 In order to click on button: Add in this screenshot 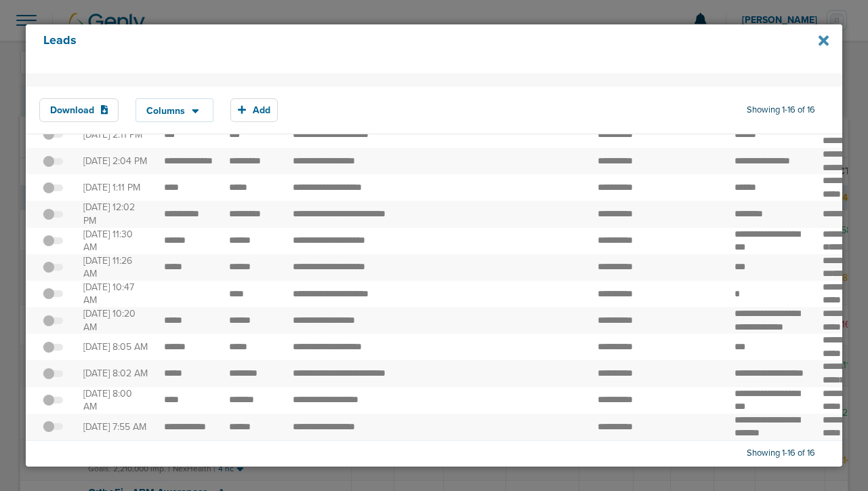, I will do `click(254, 110)`.